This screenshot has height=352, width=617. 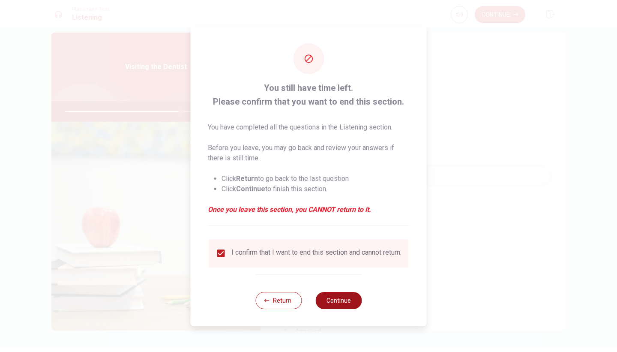 What do you see at coordinates (251, 189) in the screenshot?
I see `strong: Continue` at bounding box center [251, 189].